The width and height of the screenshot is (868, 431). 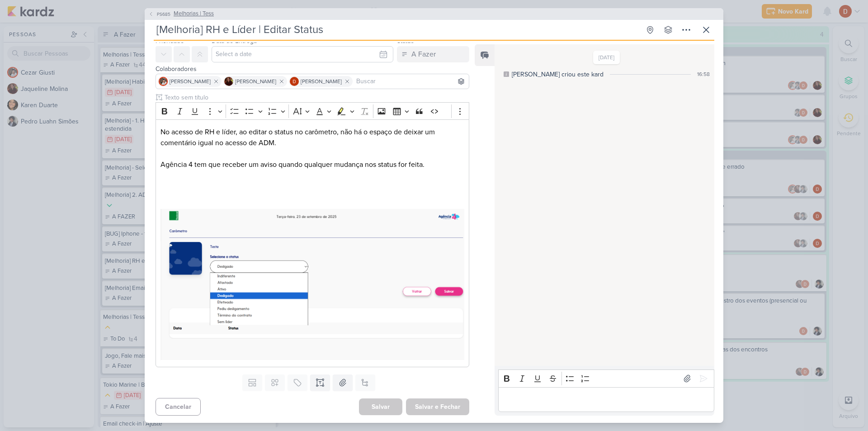 What do you see at coordinates (506, 74) in the screenshot?
I see `div: Este log é visível à todos no kard` at bounding box center [506, 74].